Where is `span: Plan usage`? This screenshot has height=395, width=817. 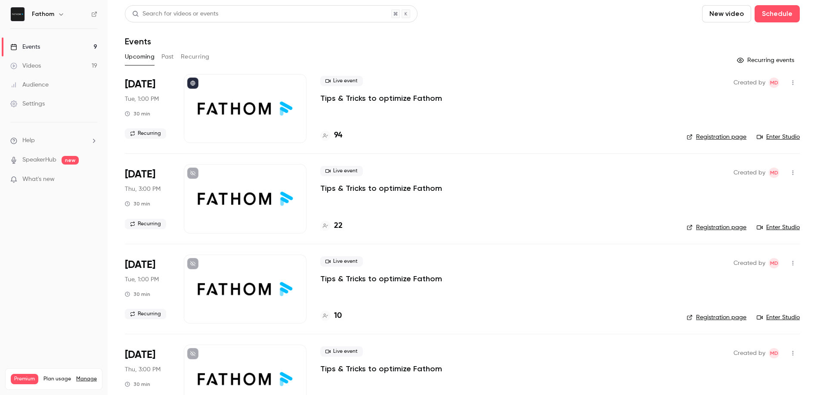
span: Plan usage is located at coordinates (57, 379).